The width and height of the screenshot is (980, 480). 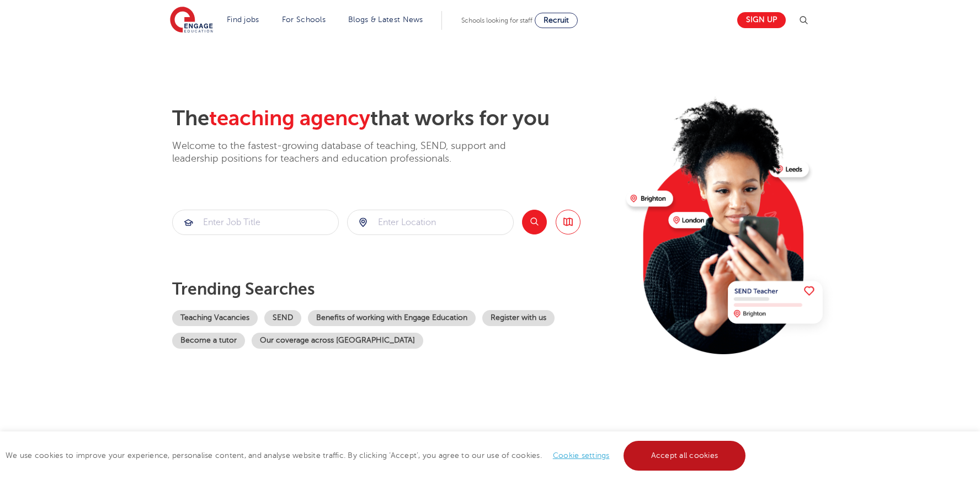 I want to click on a: SEND, so click(x=282, y=318).